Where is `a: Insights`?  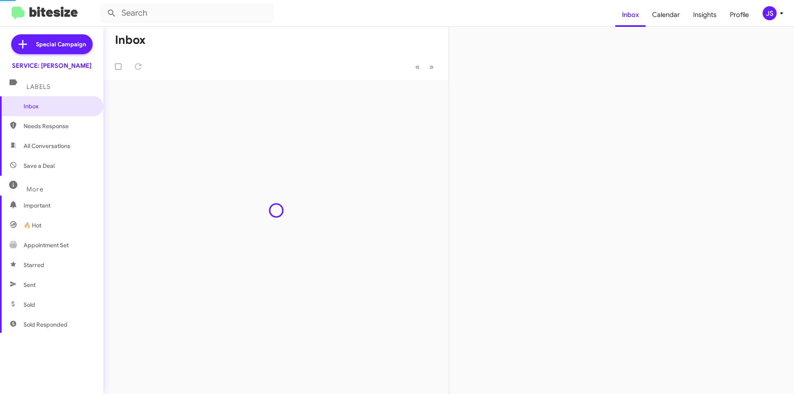
a: Insights is located at coordinates (704, 15).